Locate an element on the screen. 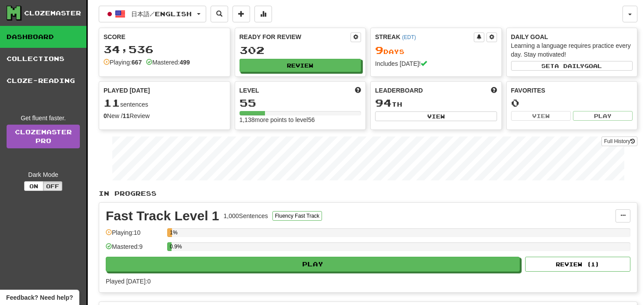 This screenshot has width=644, height=305. div: Get fluent faster. is located at coordinates (43, 118).